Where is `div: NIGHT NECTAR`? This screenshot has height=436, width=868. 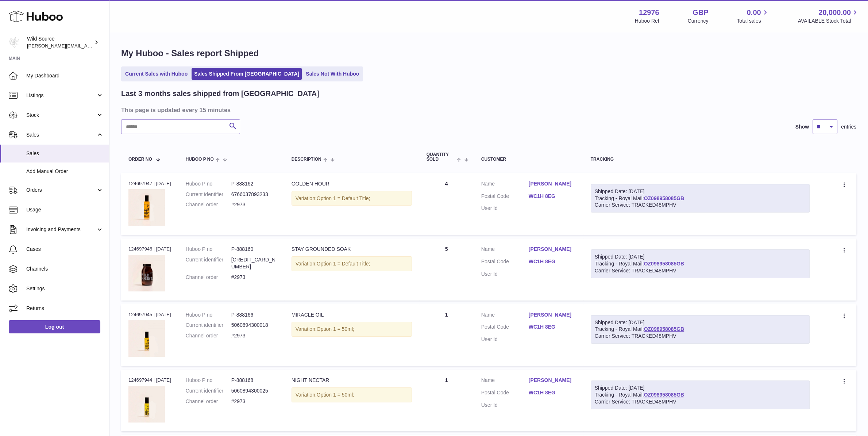
div: NIGHT NECTAR is located at coordinates (352, 380).